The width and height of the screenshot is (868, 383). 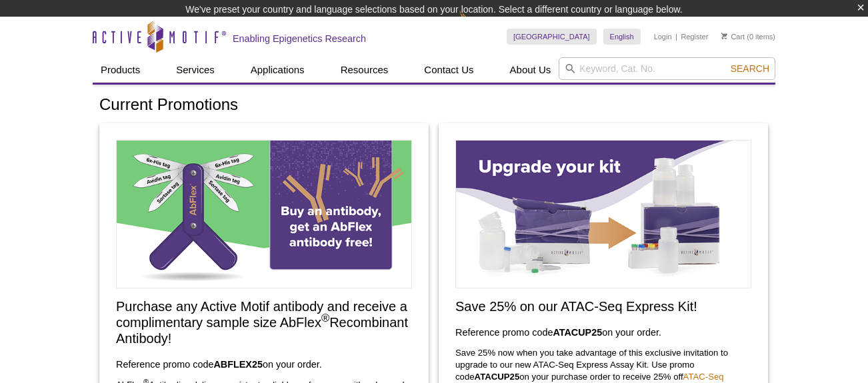 What do you see at coordinates (747, 36) in the screenshot?
I see `li: (0 items)` at bounding box center [747, 36].